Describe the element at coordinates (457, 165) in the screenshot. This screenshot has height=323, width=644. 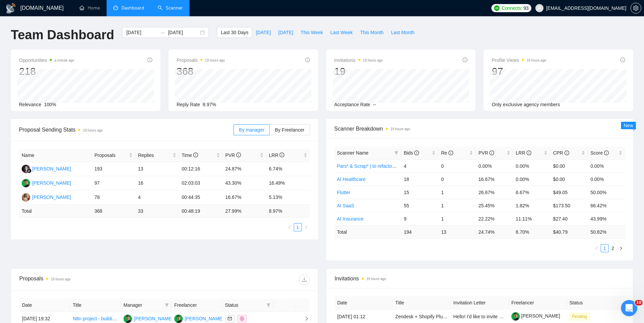
I see `td: 0` at that location.